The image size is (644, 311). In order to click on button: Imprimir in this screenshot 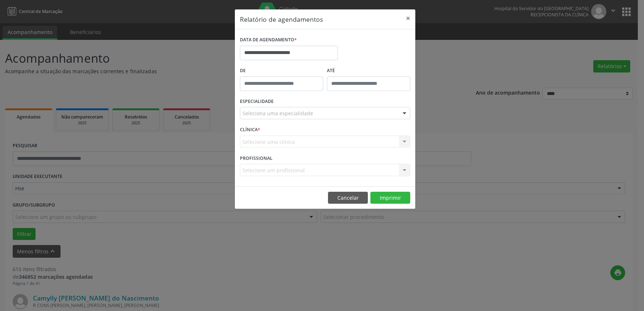, I will do `click(390, 198)`.